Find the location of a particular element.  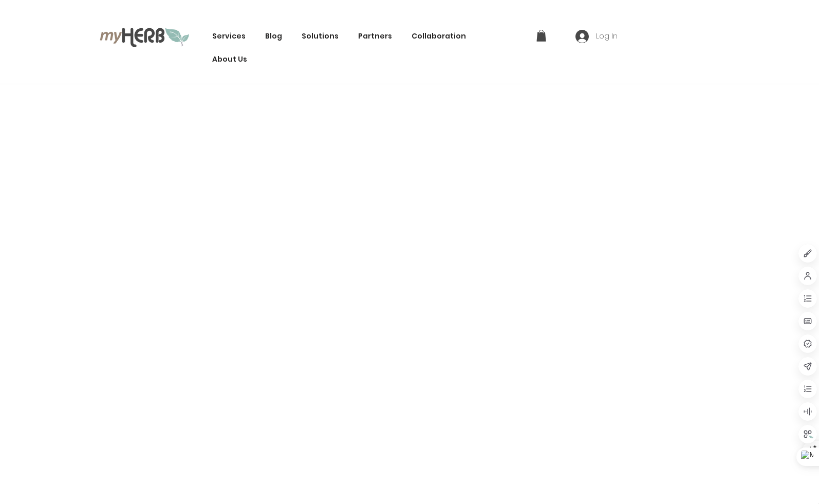

a: Services is located at coordinates (228, 36).